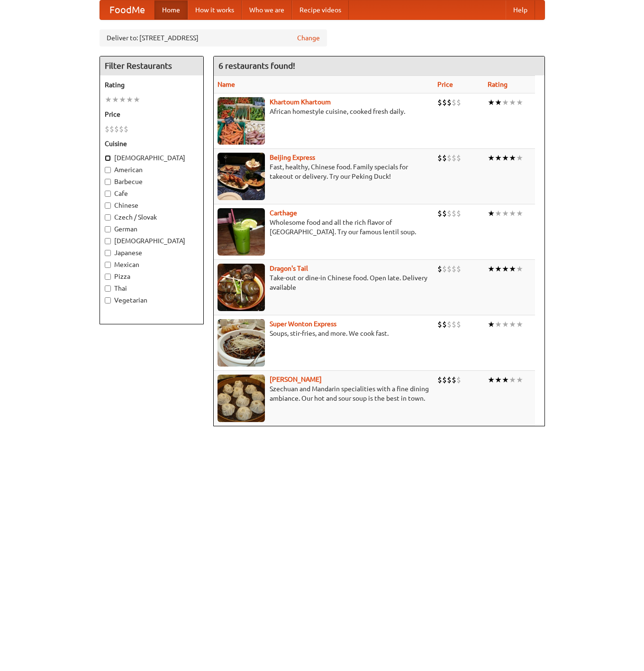  I want to click on a: Change, so click(309, 38).